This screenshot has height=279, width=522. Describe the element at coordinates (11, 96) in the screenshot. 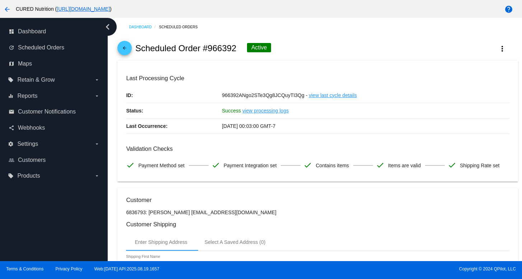

I see `i: equalizer` at that location.